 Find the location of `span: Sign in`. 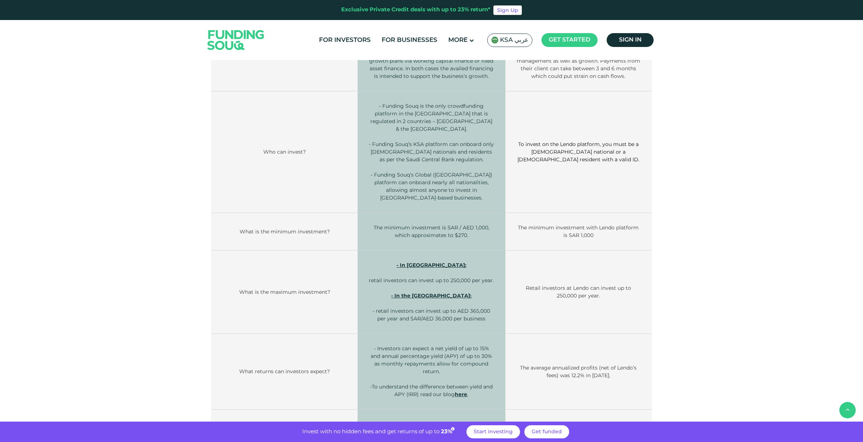

span: Sign in is located at coordinates (631, 40).